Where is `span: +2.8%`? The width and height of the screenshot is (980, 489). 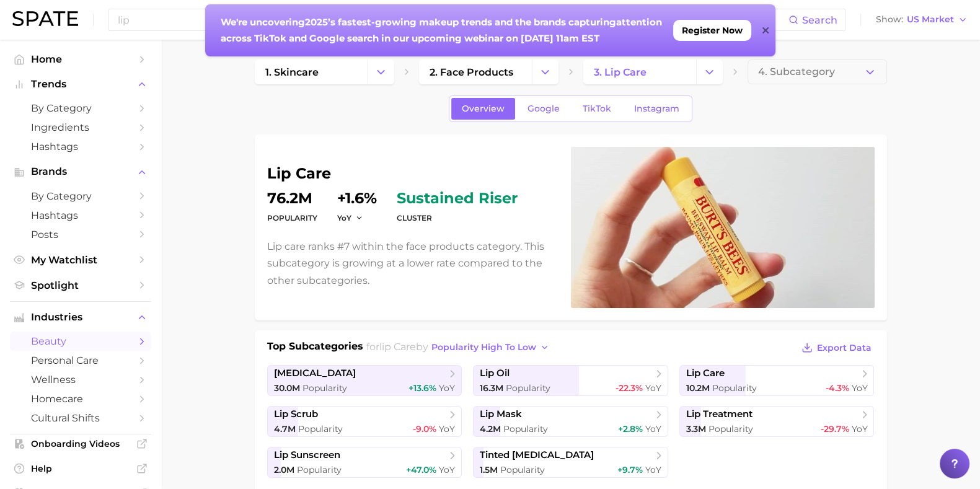
span: +2.8% is located at coordinates (630, 429).